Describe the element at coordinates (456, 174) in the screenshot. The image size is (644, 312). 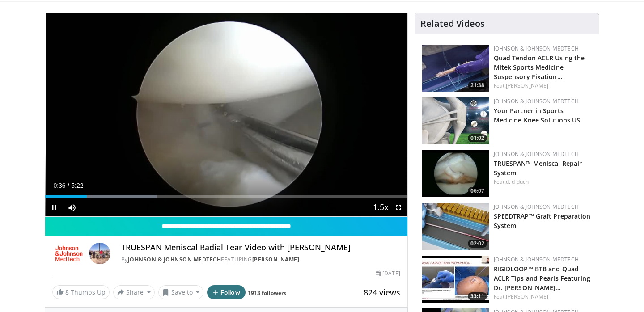
I see `a: 06:07` at that location.